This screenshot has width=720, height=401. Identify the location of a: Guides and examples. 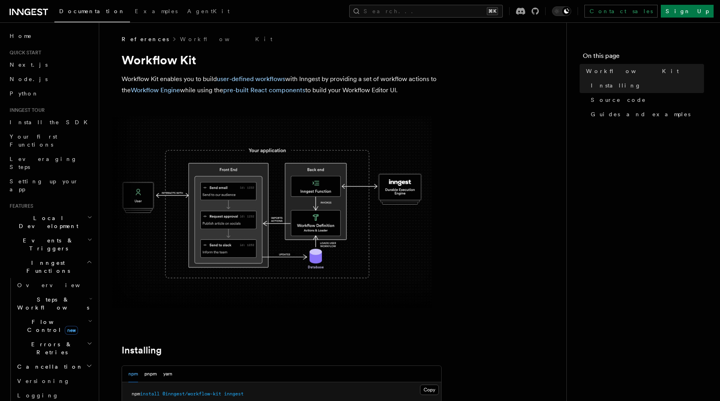
(645, 114).